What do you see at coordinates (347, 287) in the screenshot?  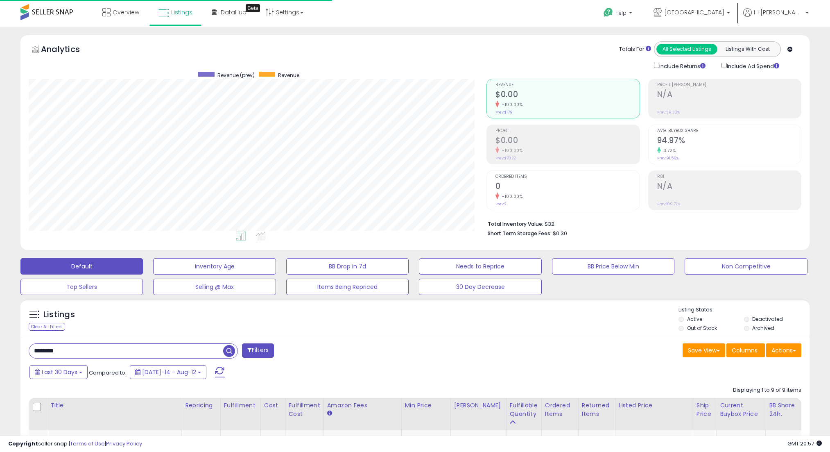 I see `button: Items Being Repriced` at bounding box center [347, 287].